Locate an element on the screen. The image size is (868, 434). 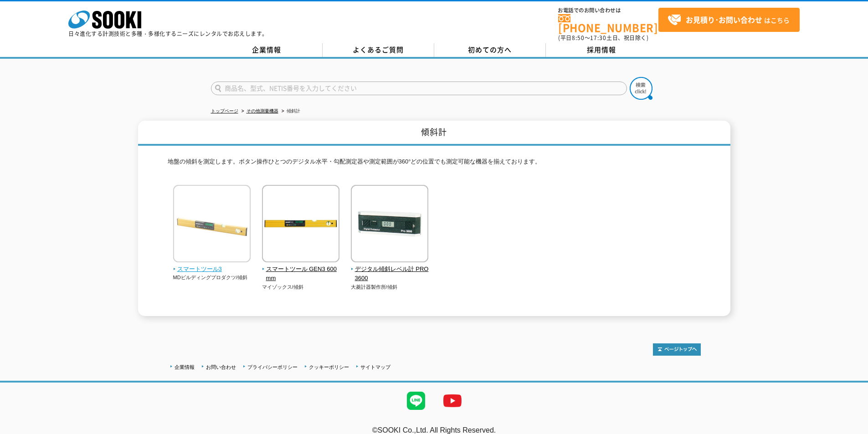
img: YouTube is located at coordinates (452, 401).